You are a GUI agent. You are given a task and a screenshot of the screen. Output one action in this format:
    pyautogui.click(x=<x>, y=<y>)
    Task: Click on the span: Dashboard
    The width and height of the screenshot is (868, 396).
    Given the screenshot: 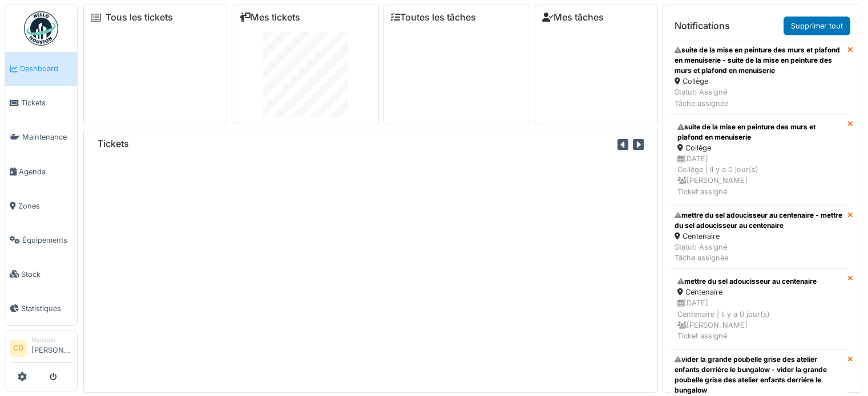 What is the action you would take?
    pyautogui.click(x=47, y=68)
    